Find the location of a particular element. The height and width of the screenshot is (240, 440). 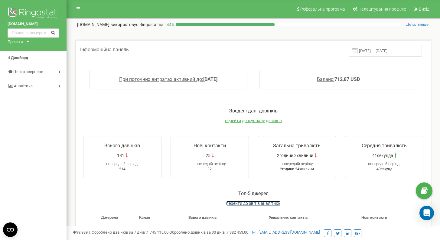

span: При поточних витратах активний до: is located at coordinates (161, 79).